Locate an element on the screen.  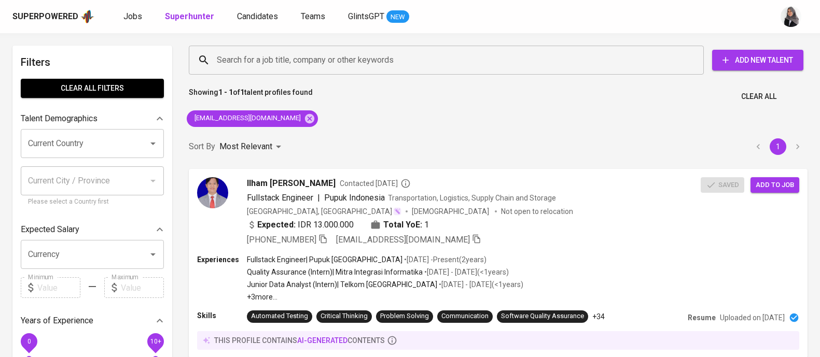
b: Total YoE: is located at coordinates (402, 225).